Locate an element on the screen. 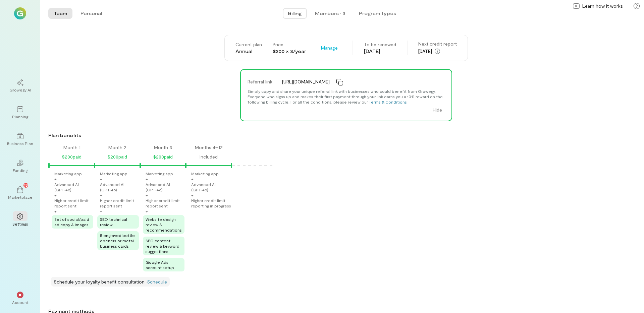 The image size is (644, 313). div: Months 4–12 is located at coordinates (209, 147).